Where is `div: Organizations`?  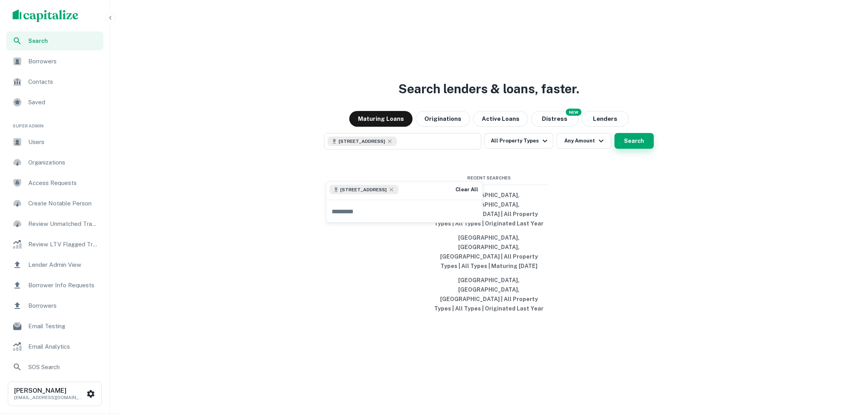
div: Organizations is located at coordinates (55, 162).